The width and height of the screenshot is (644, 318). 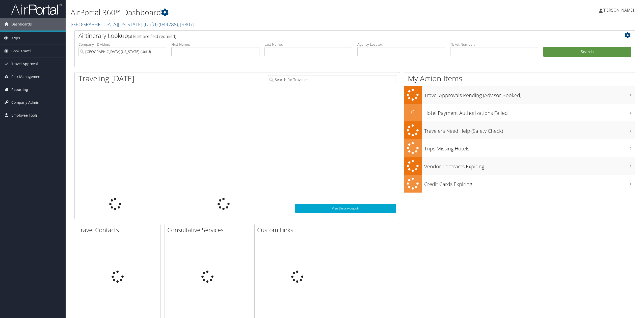 I want to click on h2: Custom Links, so click(x=298, y=230).